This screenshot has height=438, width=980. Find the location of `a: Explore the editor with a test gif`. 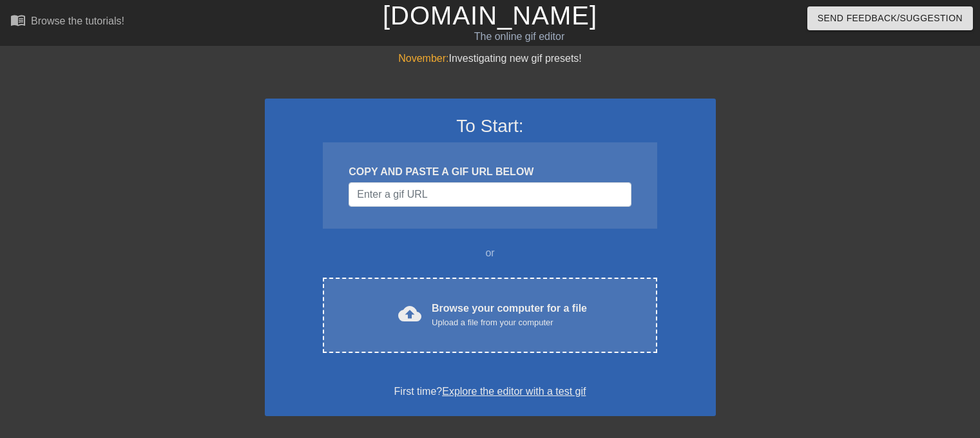

a: Explore the editor with a test gif is located at coordinates (514, 391).